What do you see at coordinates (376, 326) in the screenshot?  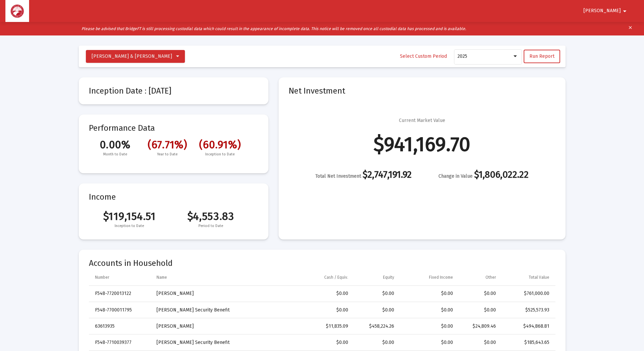 I see `div: $458,224.26` at bounding box center [376, 326].